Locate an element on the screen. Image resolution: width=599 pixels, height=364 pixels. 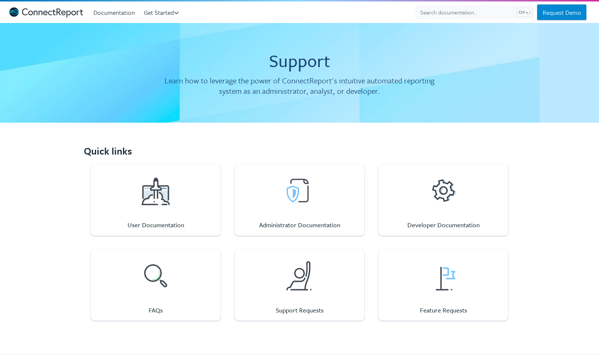
a: Feature Requests is located at coordinates (443, 284).